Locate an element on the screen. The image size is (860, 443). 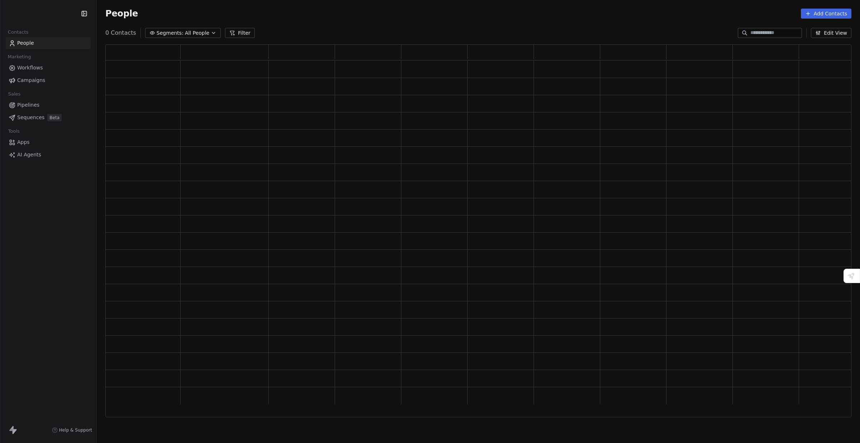
span: Sequences is located at coordinates (31, 117).